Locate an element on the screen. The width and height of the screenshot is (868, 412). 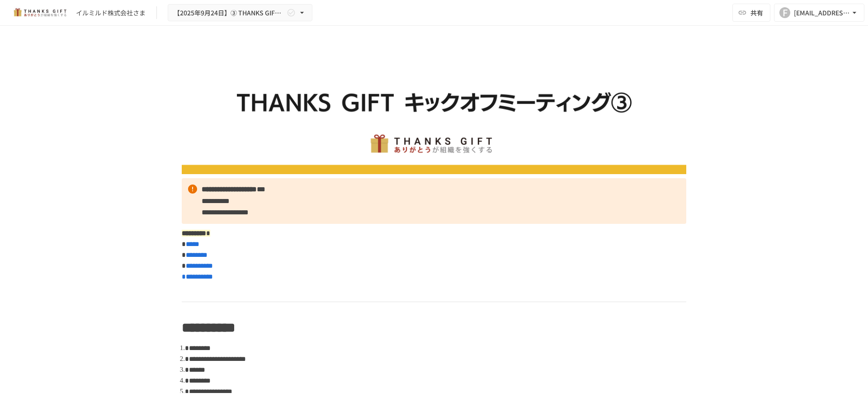
div: イルミルド株式会社さま is located at coordinates (111, 13).